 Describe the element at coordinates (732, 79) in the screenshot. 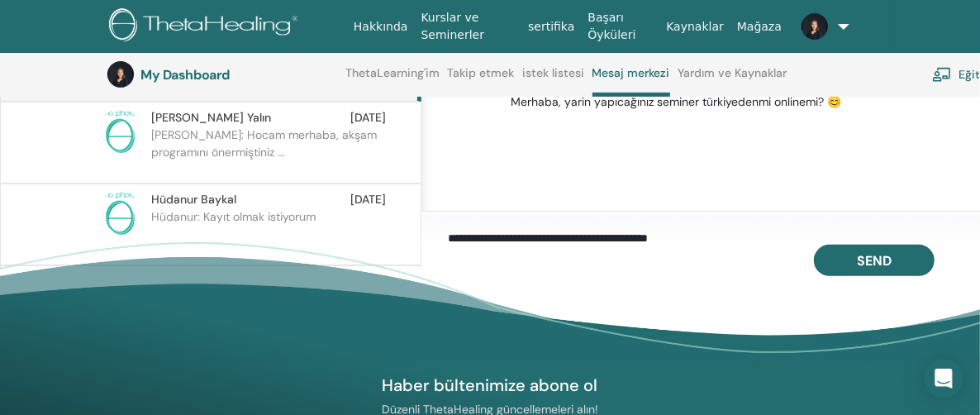

I see `a: Yardım ve Kaynaklar` at that location.